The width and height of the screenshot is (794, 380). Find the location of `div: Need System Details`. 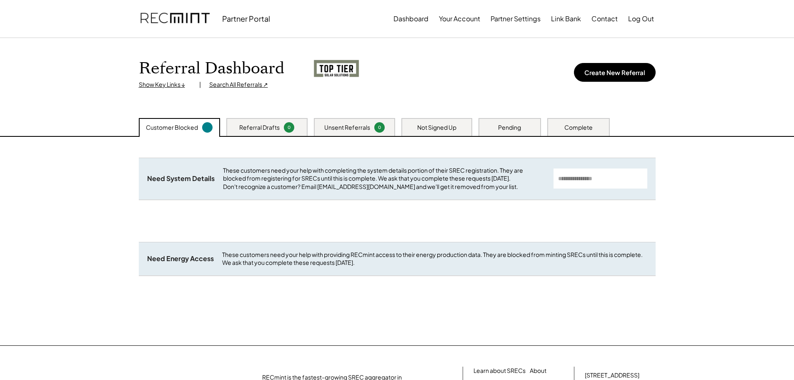

div: Need System Details is located at coordinates (181, 178).